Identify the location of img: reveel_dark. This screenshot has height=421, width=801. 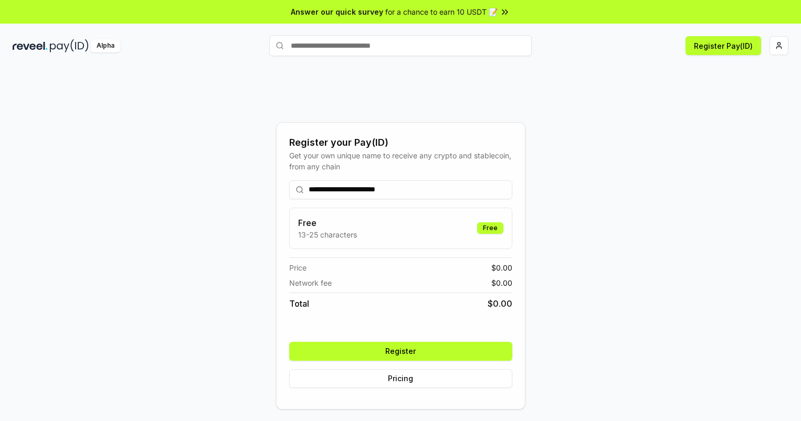
(30, 46).